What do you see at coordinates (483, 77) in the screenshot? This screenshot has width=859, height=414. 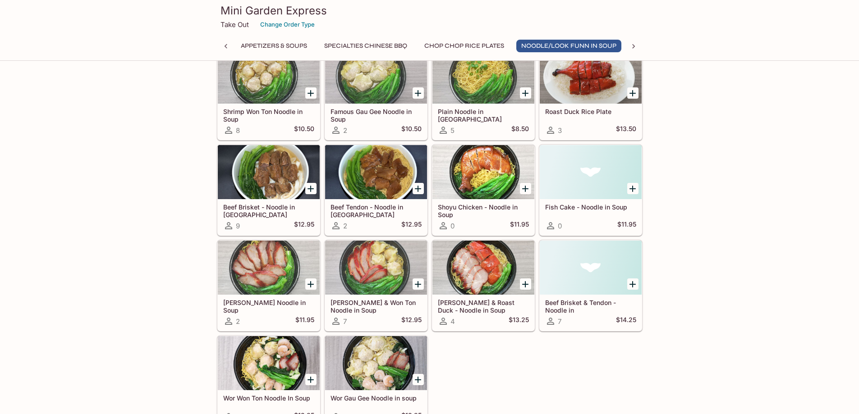 I see `div: Plain Noodle in Soup` at bounding box center [483, 77].